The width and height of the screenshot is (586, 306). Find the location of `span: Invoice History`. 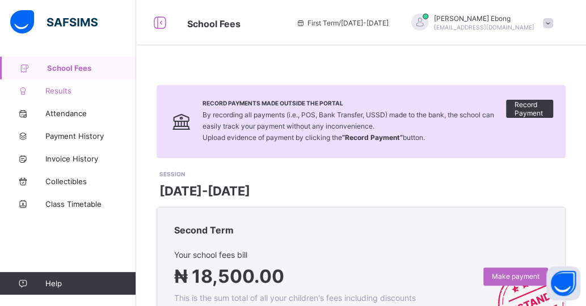

span: Invoice History is located at coordinates (91, 159).